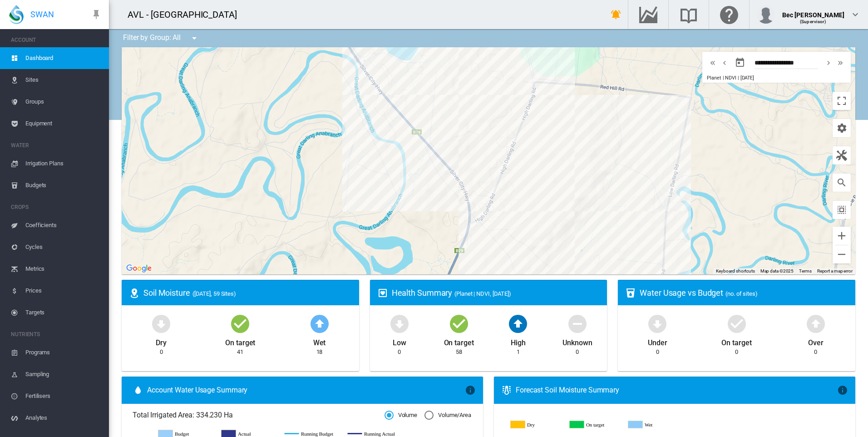 The width and height of the screenshot is (868, 437). I want to click on md-icon: Go to the Data Hub, so click(648, 15).